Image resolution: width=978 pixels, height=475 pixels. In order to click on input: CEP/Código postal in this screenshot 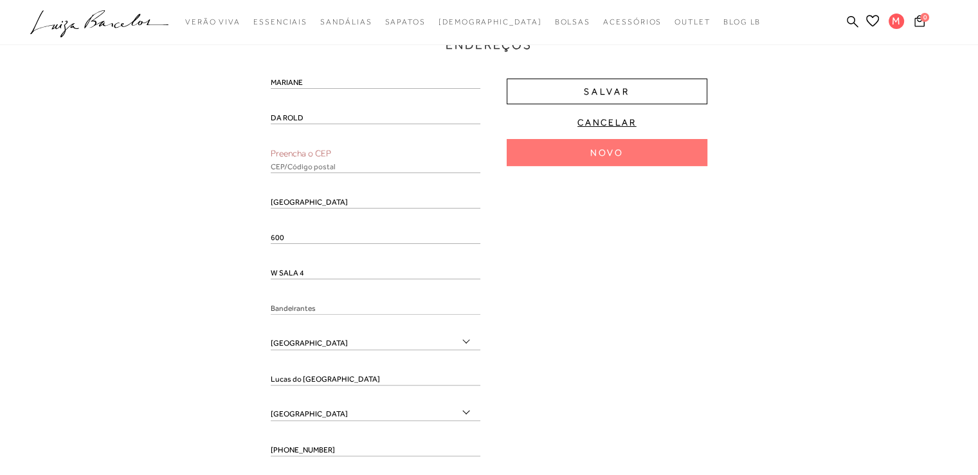, I will do `click(376, 167)`.